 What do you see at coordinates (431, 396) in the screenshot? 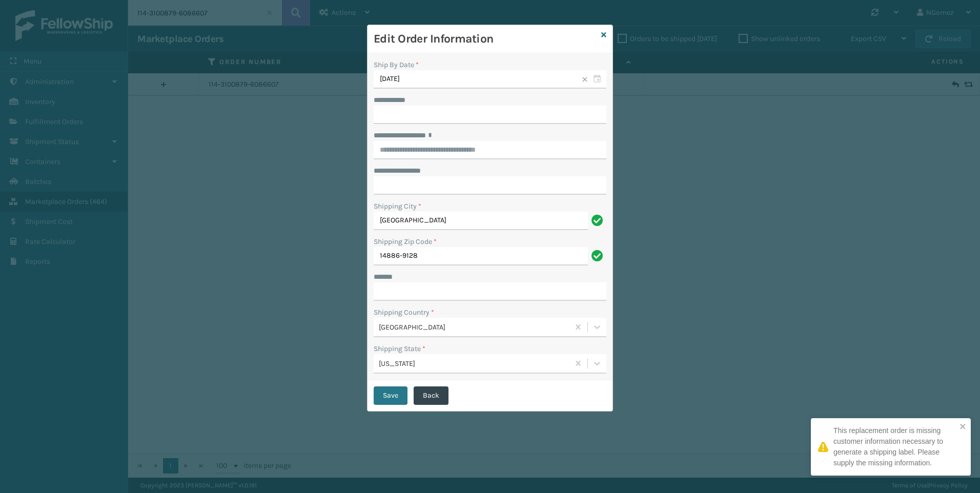
I see `button: Back` at bounding box center [431, 396].